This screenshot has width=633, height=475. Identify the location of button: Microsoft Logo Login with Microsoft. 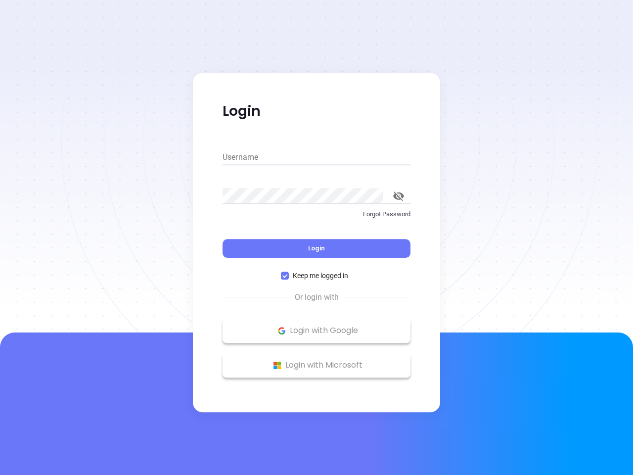
(316, 365).